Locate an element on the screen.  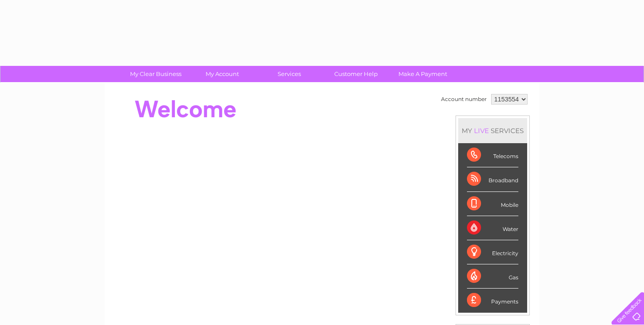
div: Electricity is located at coordinates (493, 252).